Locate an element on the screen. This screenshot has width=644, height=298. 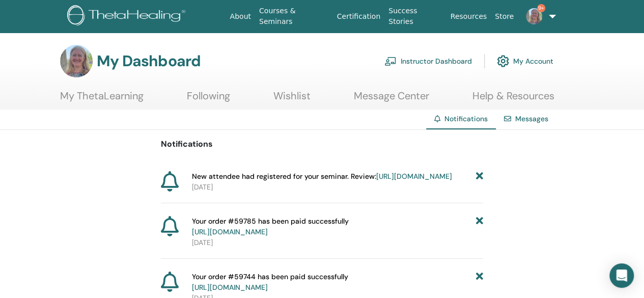
a: Instructor Dashboard is located at coordinates (429, 61).